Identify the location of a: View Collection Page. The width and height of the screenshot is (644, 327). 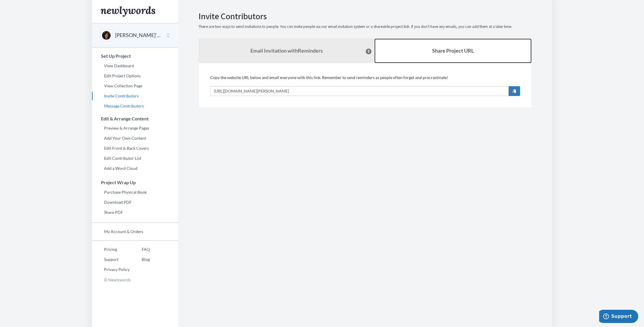
(135, 86).